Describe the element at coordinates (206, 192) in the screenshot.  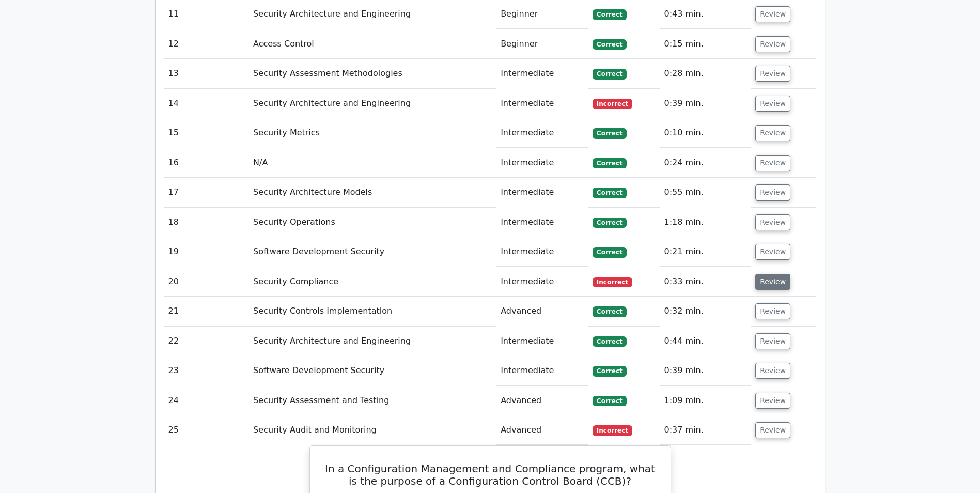
I see `td: 17` at that location.